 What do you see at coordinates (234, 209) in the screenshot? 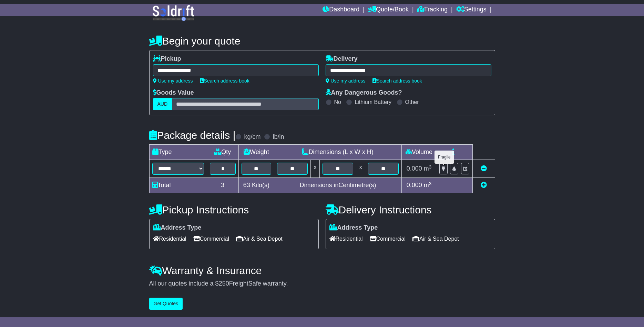
I see `h4: Pickup Instructions` at bounding box center [234, 209].